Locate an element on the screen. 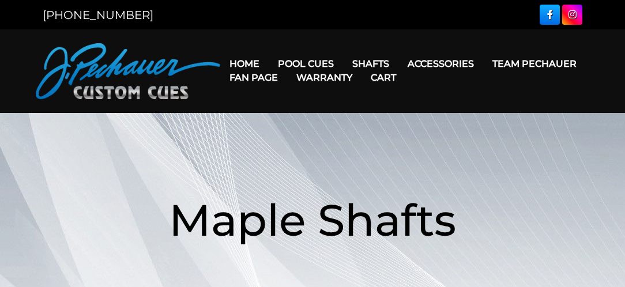 The image size is (625, 287). a: Shafts is located at coordinates (371, 63).